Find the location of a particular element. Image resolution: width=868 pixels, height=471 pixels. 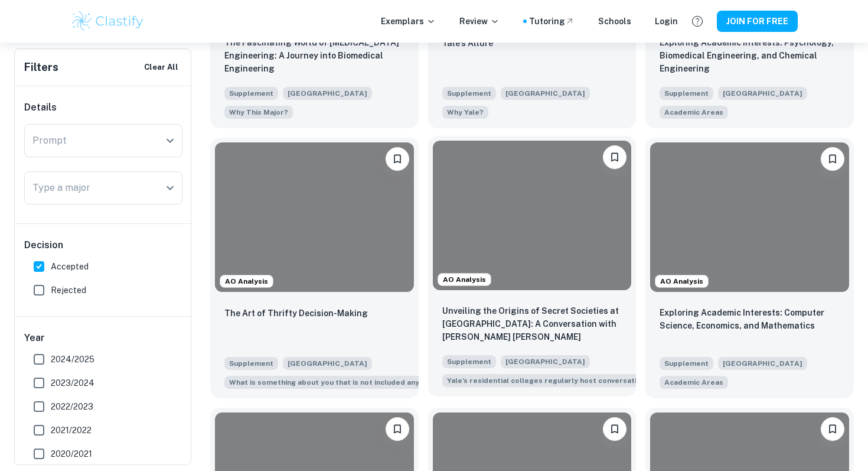

span: 2021/2022 is located at coordinates (71, 430).